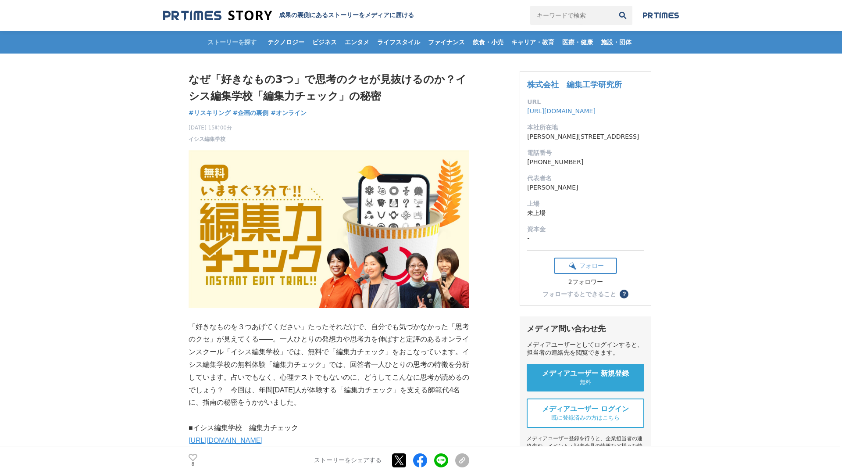  Describe the element at coordinates (325, 42) in the screenshot. I see `a: ビジネス` at that location.